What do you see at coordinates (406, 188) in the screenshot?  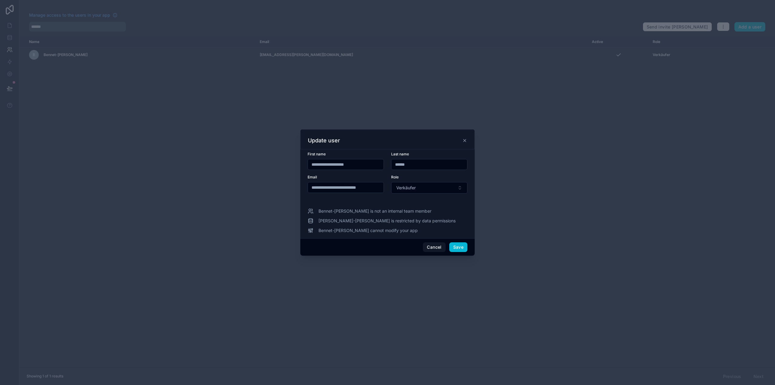 I see `span: Verkäufer` at bounding box center [406, 188].